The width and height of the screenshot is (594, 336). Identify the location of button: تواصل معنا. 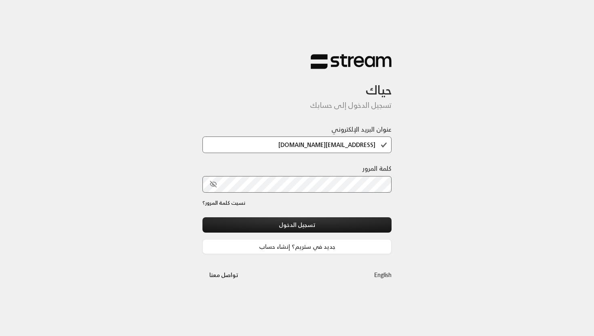
(223, 275).